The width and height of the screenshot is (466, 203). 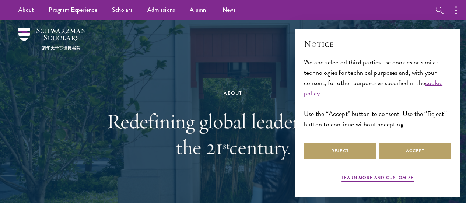 What do you see at coordinates (373, 88) in the screenshot?
I see `a: cookie policy` at bounding box center [373, 88].